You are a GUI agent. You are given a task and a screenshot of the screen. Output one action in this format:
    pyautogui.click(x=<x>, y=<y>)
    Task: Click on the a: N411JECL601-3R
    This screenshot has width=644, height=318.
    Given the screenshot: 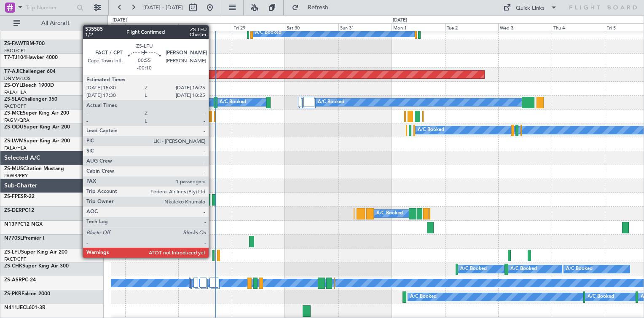 What is the action you would take?
    pyautogui.click(x=25, y=307)
    